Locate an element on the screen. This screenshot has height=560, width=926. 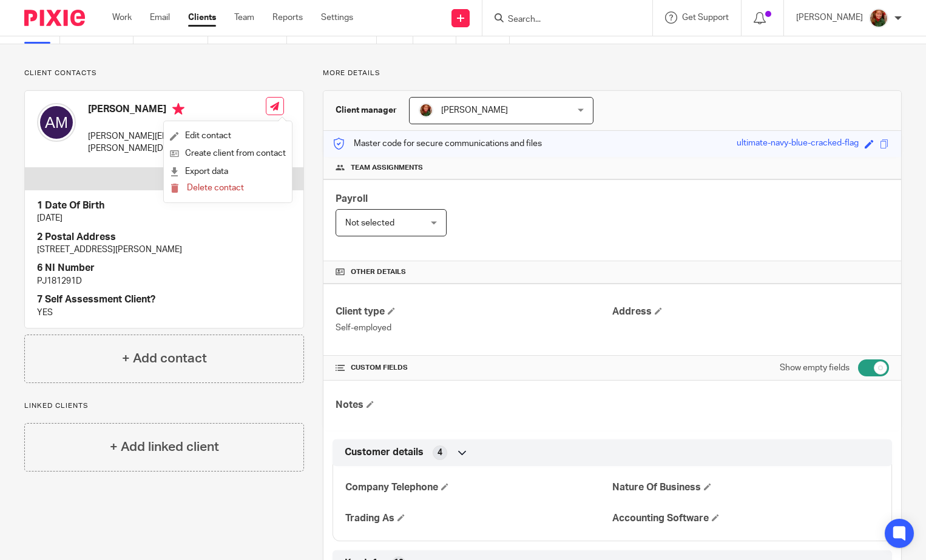
span: Customer details is located at coordinates (384, 452).